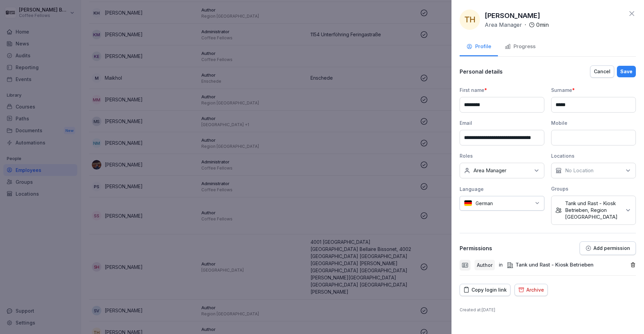 The height and width of the screenshot is (334, 644). I want to click on p: No Location, so click(579, 171).